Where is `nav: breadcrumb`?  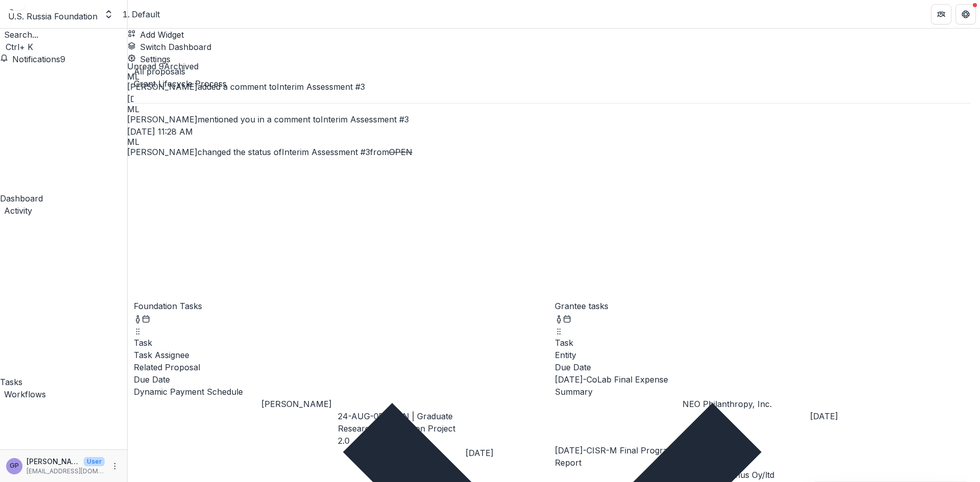 nav: breadcrumb is located at coordinates (145, 14).